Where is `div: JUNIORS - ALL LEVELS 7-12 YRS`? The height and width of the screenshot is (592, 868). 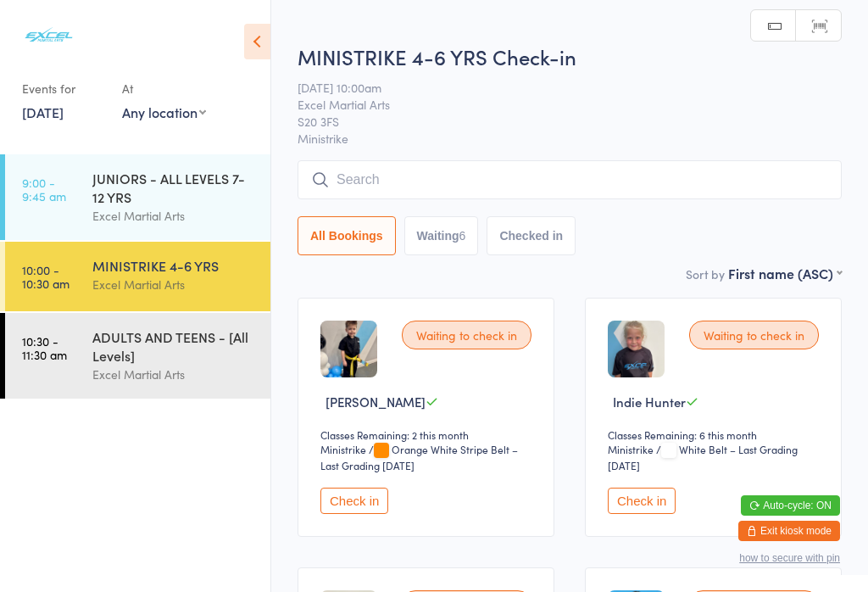
div: JUNIORS - ALL LEVELS 7-12 YRS is located at coordinates (174, 188).